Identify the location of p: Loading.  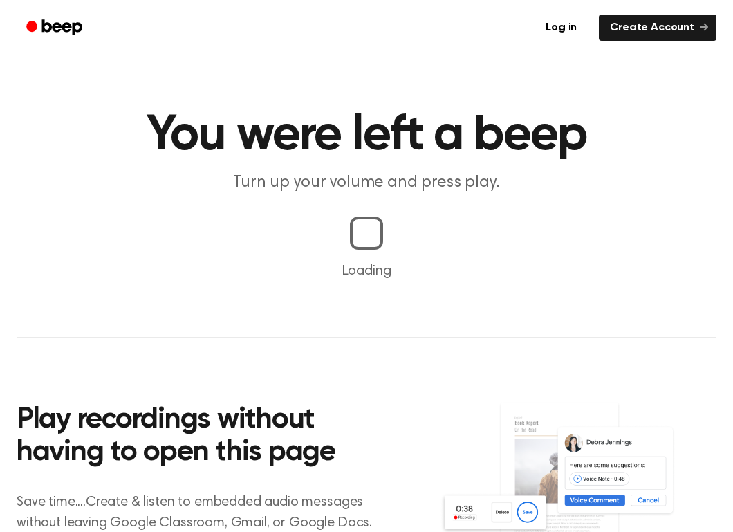
(366, 271).